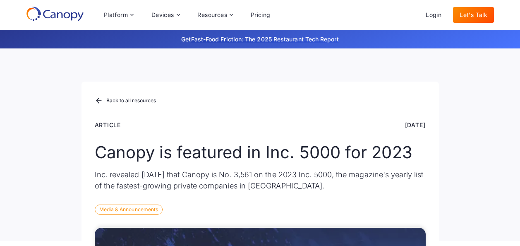 Image resolution: width=520 pixels, height=246 pixels. Describe the element at coordinates (260, 152) in the screenshot. I see `h1: Canopy is featured in Inc. 5000 for 2023` at that location.